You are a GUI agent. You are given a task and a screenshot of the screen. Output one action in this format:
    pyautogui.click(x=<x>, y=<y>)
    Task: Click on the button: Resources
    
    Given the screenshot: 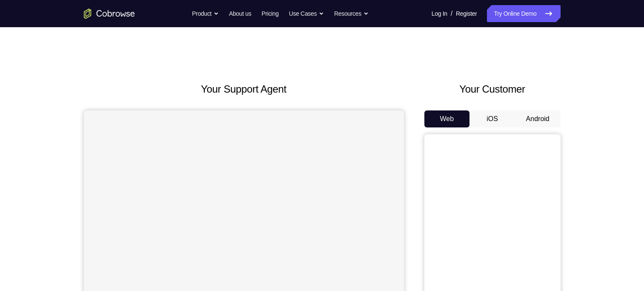 What is the action you would take?
    pyautogui.click(x=351, y=14)
    